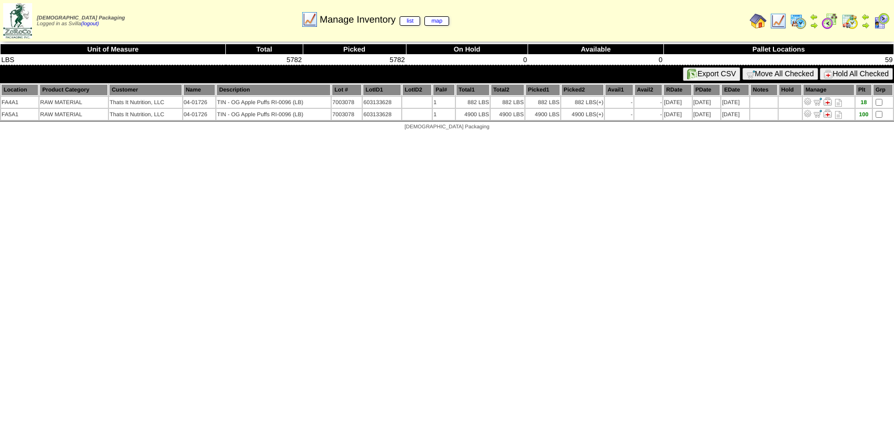  Describe the element at coordinates (758, 21) in the screenshot. I see `img: home.gif` at that location.